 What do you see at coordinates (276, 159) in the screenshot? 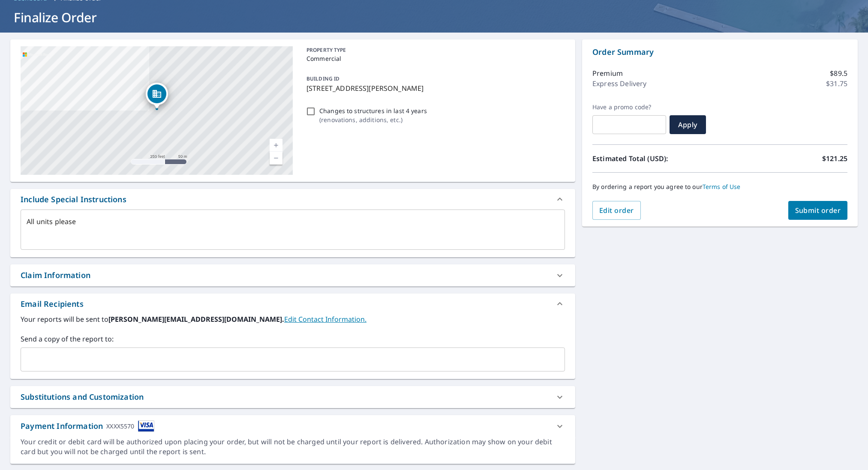
I see `a: Current Level 17, Zoom Out` at bounding box center [276, 159].